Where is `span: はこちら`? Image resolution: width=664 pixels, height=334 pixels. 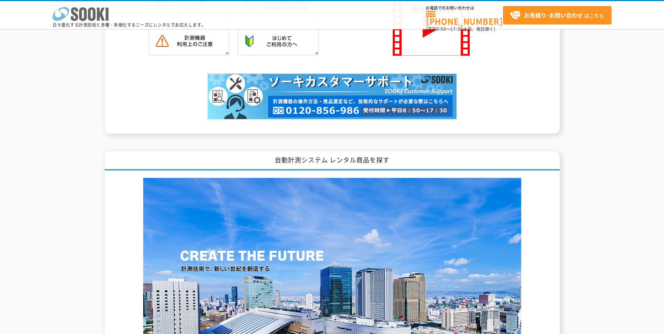
span: はこちら is located at coordinates (557, 15).